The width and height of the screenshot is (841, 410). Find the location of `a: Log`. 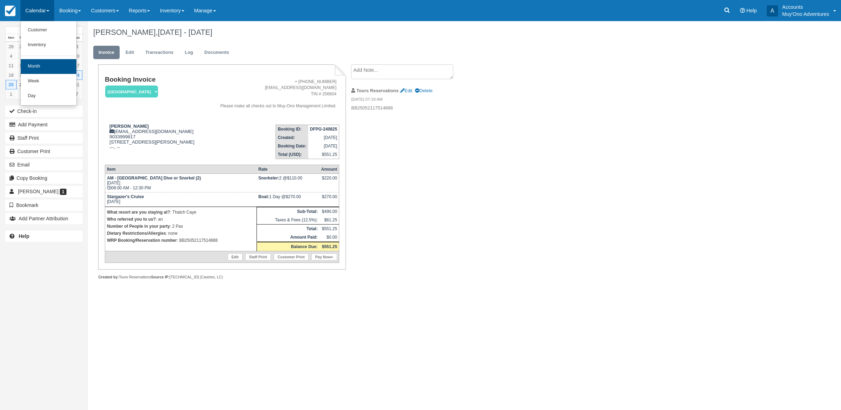

a: Log is located at coordinates (189, 52).